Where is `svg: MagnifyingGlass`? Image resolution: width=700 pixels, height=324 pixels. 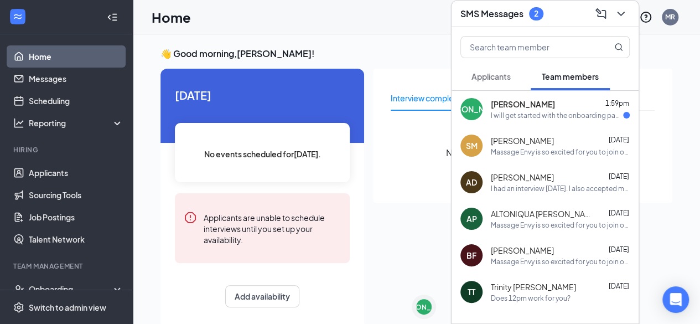
svg: MagnifyingGlass is located at coordinates (618, 47).